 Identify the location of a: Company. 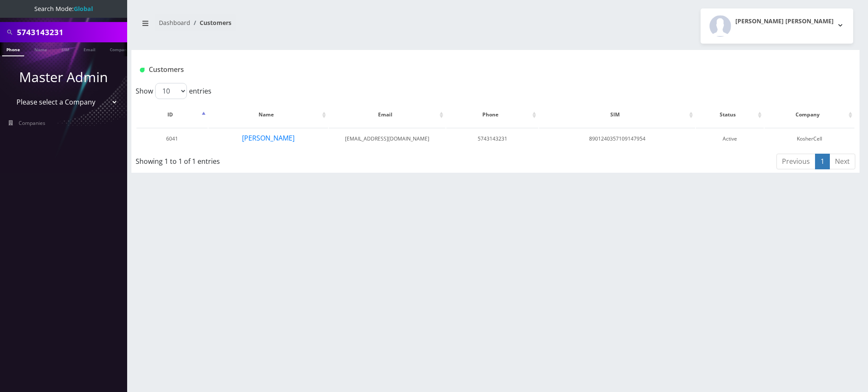
(119, 49).